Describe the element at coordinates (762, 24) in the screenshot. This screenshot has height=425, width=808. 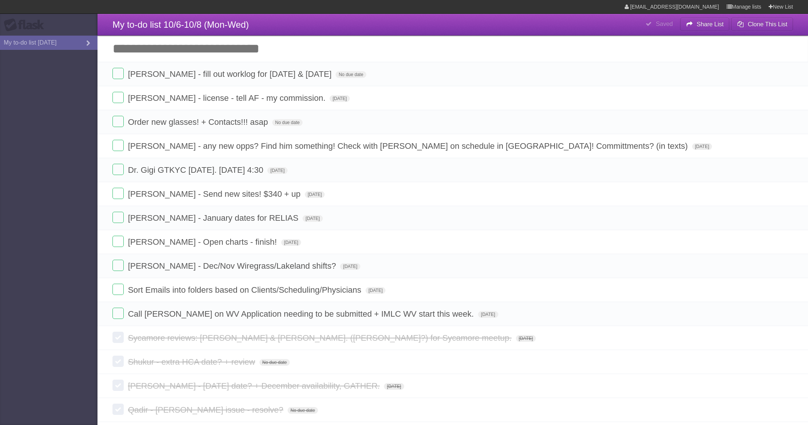
I see `button: Clone This List` at that location.